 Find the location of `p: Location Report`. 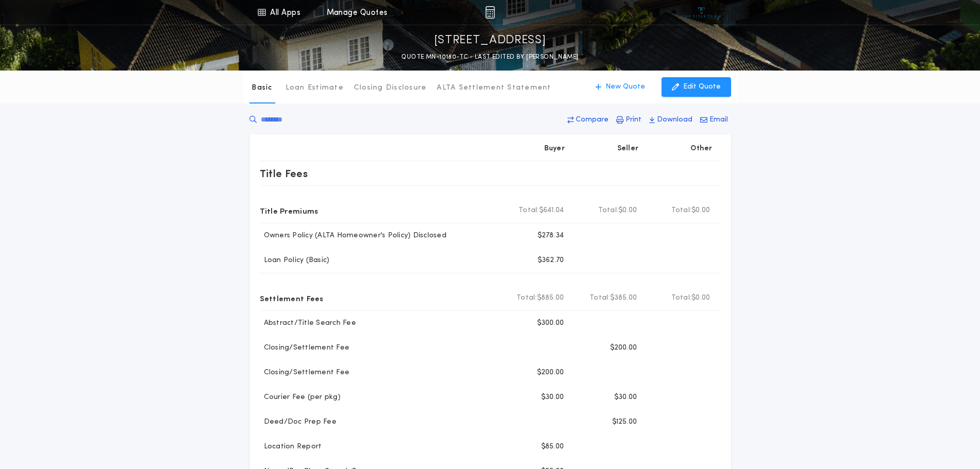

p: Location Report is located at coordinates (291, 447).